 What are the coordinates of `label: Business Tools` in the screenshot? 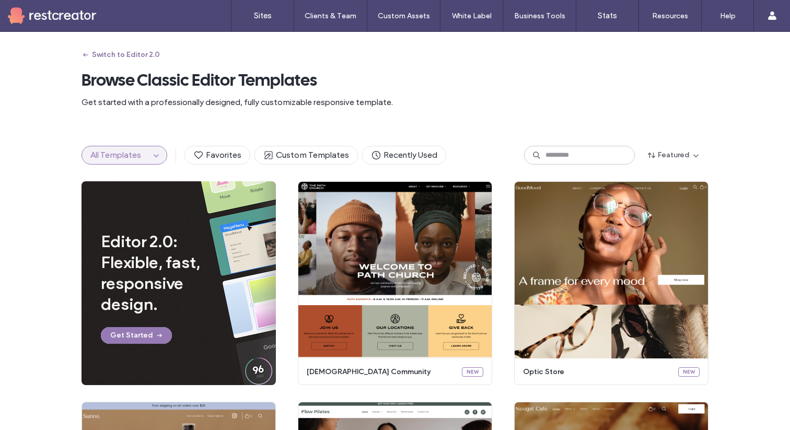 It's located at (540, 16).